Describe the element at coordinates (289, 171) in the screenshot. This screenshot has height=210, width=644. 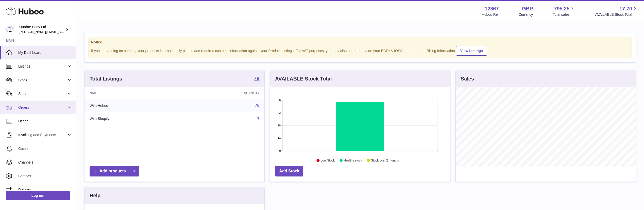
I see `a: Add Stock` at that location.